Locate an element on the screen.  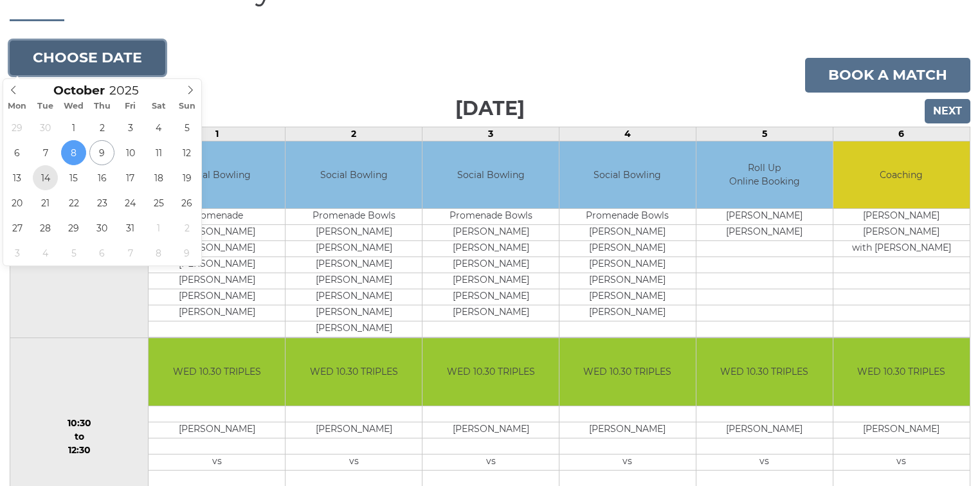
input: Next is located at coordinates (947, 111).